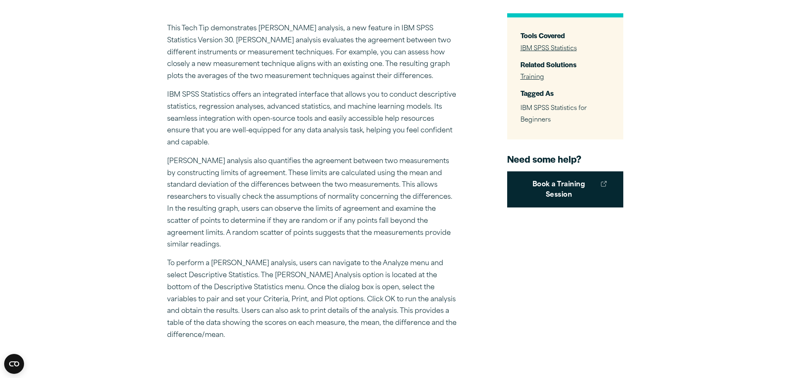  I want to click on a: IBM SPSS Statistics, so click(548, 48).